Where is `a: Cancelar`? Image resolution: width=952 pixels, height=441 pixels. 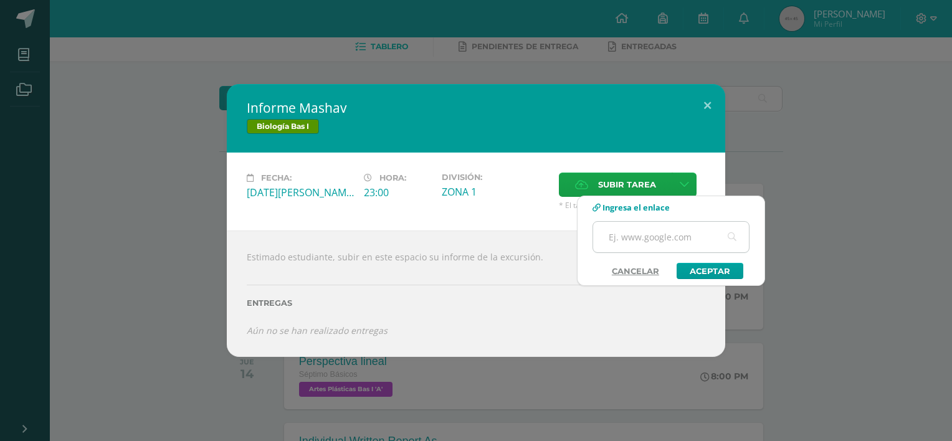
a: Cancelar is located at coordinates (636, 271).